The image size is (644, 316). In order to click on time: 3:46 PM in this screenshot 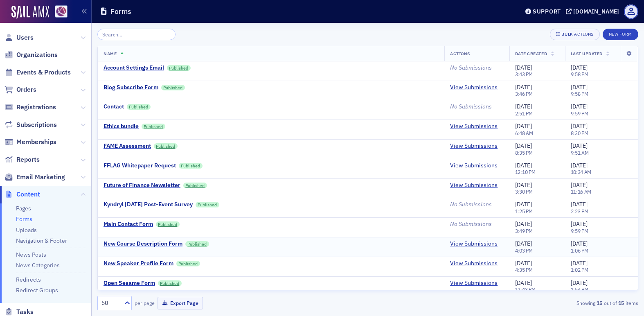, I will do `click(524, 94)`.